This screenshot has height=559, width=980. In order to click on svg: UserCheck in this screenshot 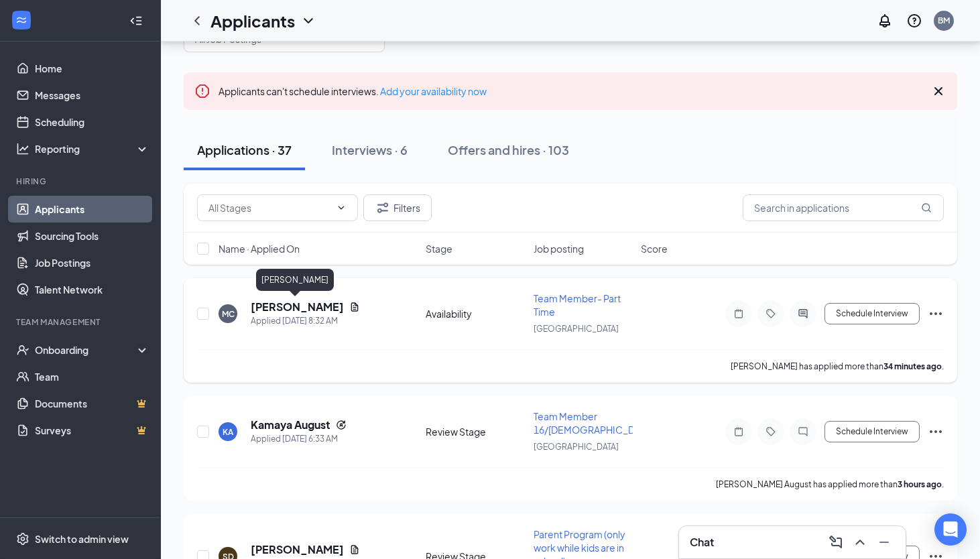, I will do `click(23, 350)`.